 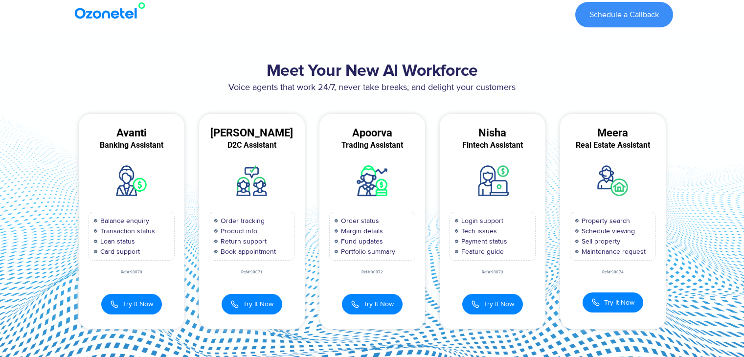 I want to click on span: Portfolio summary, so click(x=367, y=252).